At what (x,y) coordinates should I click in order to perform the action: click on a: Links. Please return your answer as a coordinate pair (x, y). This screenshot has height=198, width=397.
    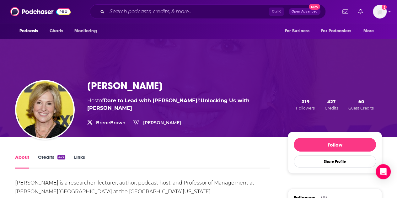
    Looking at the image, I should click on (79, 162).